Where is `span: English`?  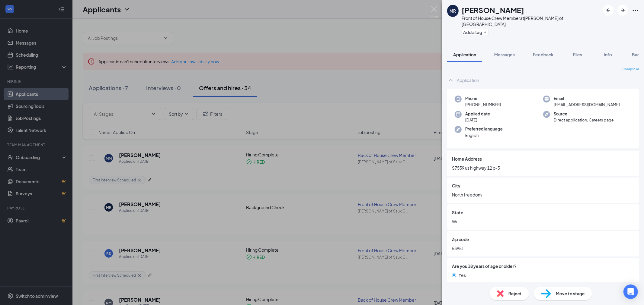
span: English is located at coordinates (484, 135).